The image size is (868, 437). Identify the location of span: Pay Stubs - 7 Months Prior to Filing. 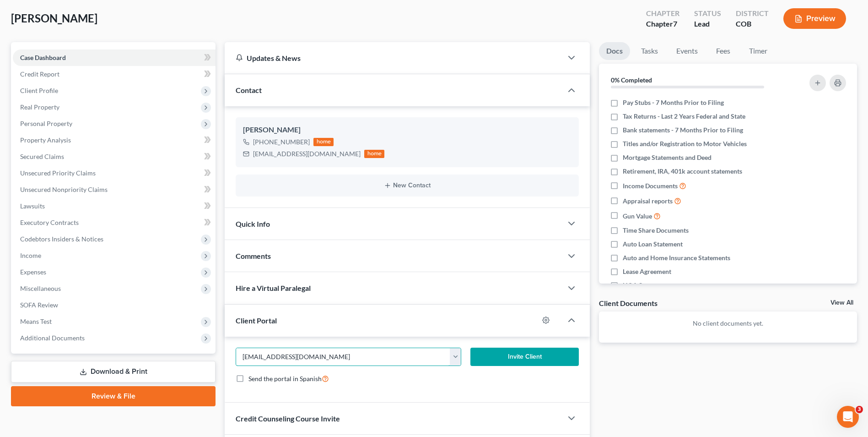
(673, 103).